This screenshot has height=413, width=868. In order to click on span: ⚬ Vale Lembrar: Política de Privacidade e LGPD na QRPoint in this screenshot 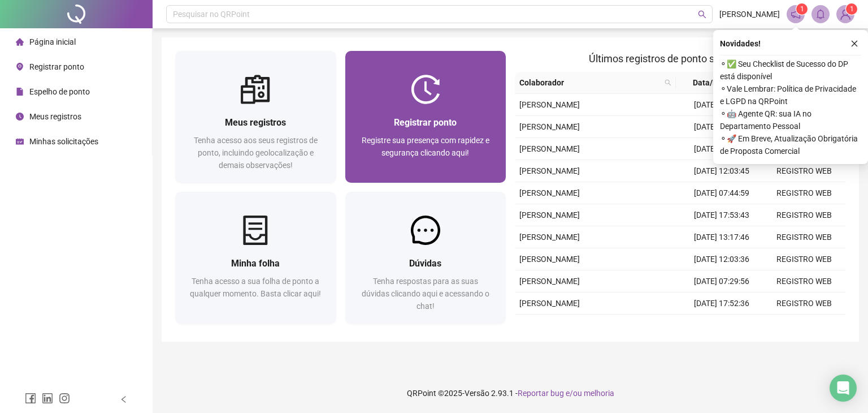, I will do `click(791, 95)`.